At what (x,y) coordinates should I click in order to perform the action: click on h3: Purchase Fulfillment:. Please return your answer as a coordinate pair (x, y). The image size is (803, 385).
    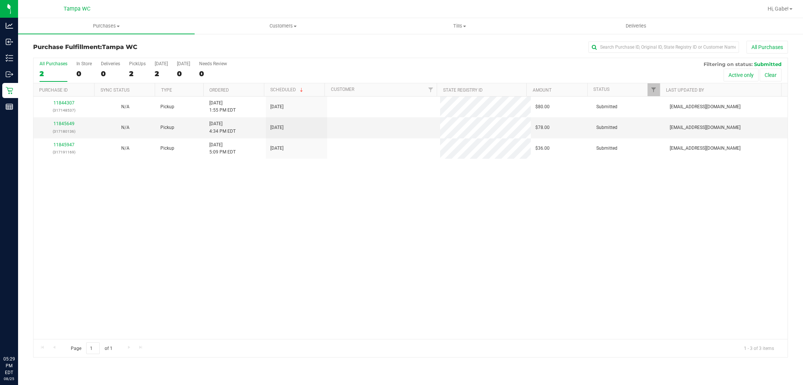
    Looking at the image, I should click on (159, 47).